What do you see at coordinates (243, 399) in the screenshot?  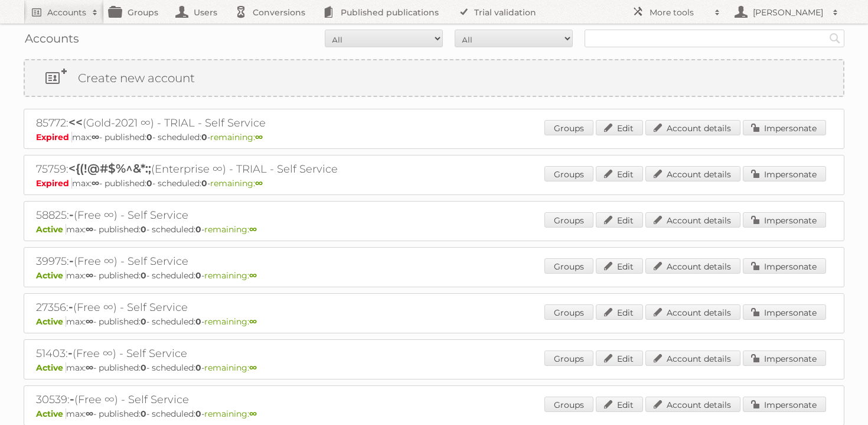 I see `h2: 30539: (Free ∞) - Self Service` at bounding box center [243, 399].